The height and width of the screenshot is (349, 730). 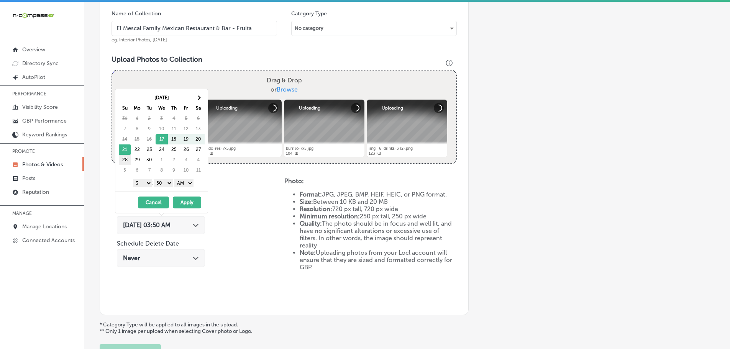 What do you see at coordinates (330, 216) in the screenshot?
I see `strong: Minimum resolution:` at bounding box center [330, 216].